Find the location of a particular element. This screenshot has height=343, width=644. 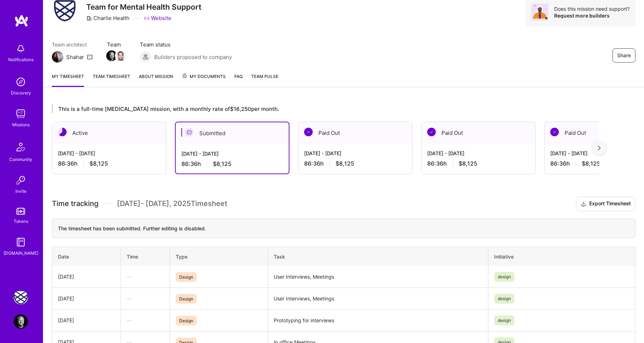

a: Team timesheet is located at coordinates (111, 80).